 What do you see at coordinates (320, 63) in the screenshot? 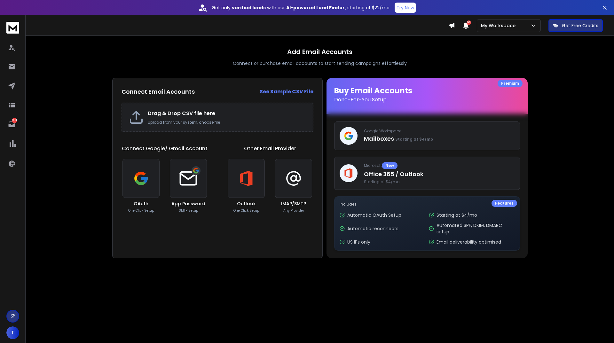
I see `p: Connect or purchase email accounts to start sending campaigns effortlessly` at bounding box center [320, 63].